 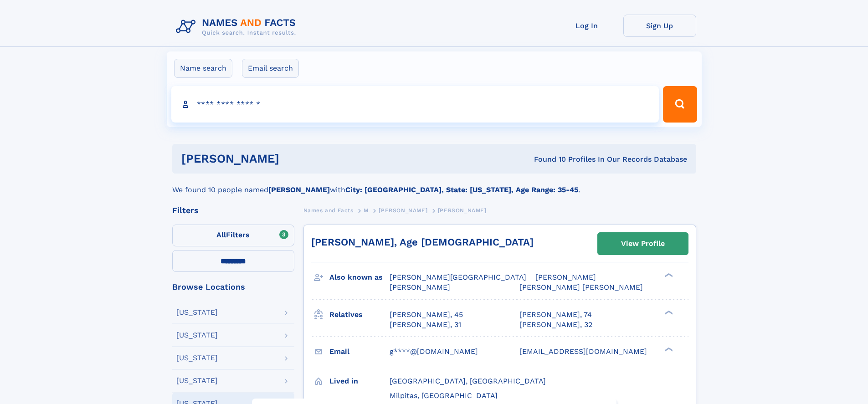 What do you see at coordinates (270, 69) in the screenshot?
I see `label: Email search` at bounding box center [270, 69].